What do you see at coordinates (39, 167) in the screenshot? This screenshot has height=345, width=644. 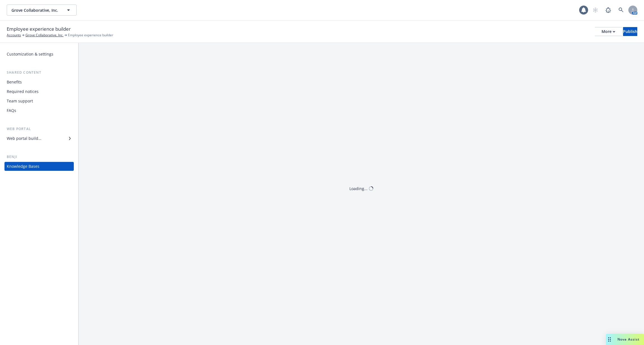 I see `a: Knowledge Bases` at bounding box center [39, 167].